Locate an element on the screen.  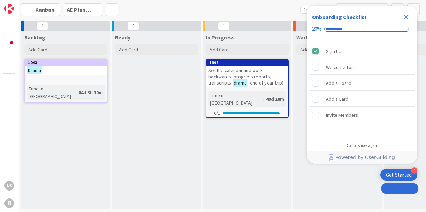
div: Checklist items is located at coordinates (362, 89).